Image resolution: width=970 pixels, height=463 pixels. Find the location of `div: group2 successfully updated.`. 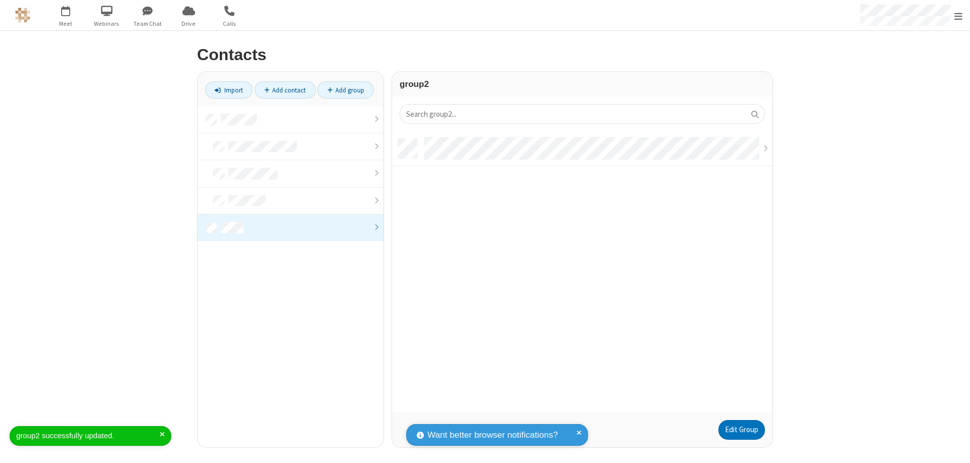

div: group2 successfully updated. is located at coordinates (88, 435).